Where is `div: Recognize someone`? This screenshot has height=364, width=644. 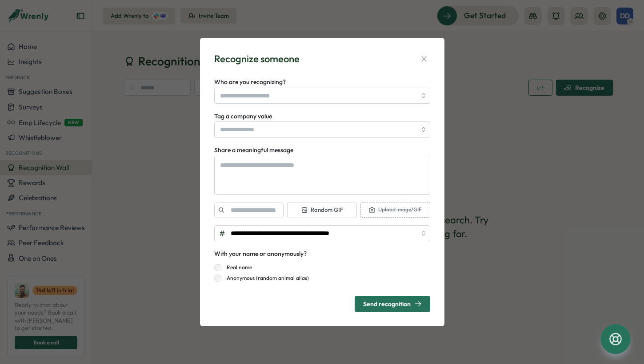
div: Recognize someone is located at coordinates (257, 59).